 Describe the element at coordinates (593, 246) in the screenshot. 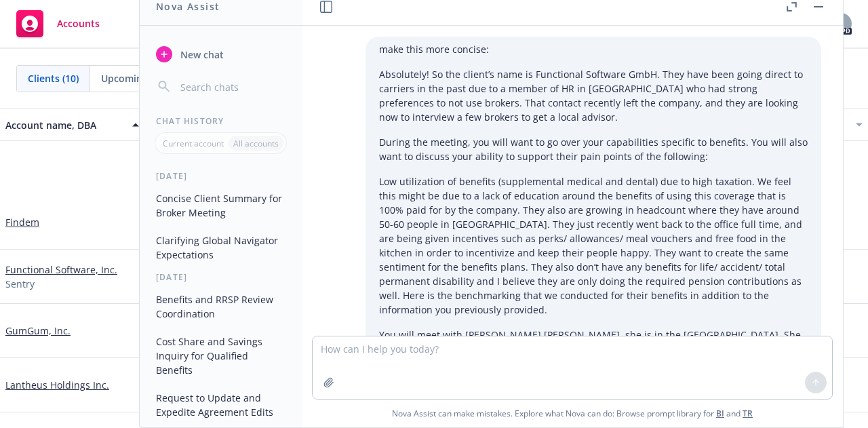

I see `p: Low utilization of benefits (supplemental medical and dental) due to high taxation. We feel this ...` at that location.